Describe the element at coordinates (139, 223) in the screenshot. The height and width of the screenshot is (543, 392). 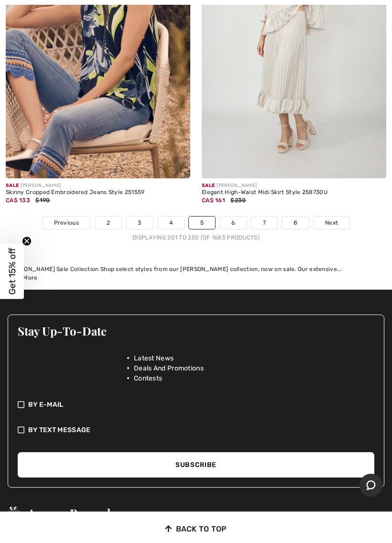
I see `a: 3` at that location.